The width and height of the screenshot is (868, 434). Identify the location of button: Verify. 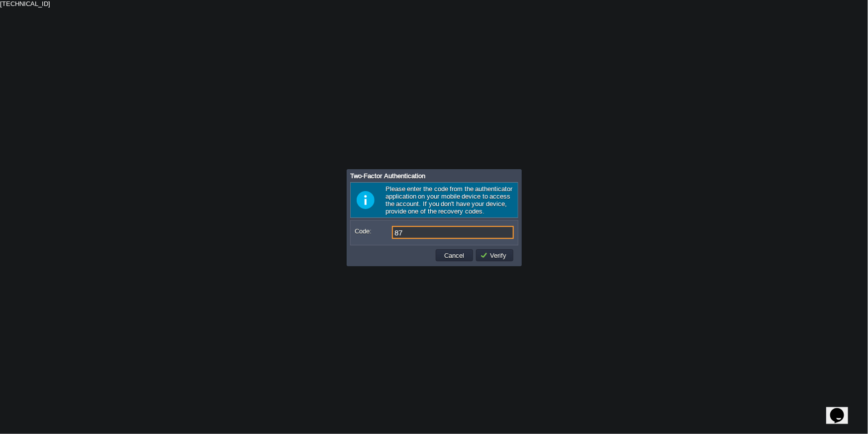
(495, 255).